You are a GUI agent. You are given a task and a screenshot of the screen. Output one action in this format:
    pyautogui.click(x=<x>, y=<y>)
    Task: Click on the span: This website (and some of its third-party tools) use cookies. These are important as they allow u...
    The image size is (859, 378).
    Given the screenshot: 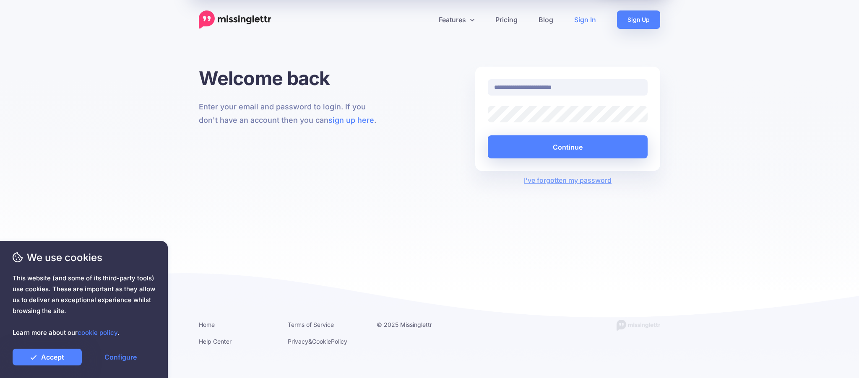 What is the action you would take?
    pyautogui.click(x=84, y=306)
    